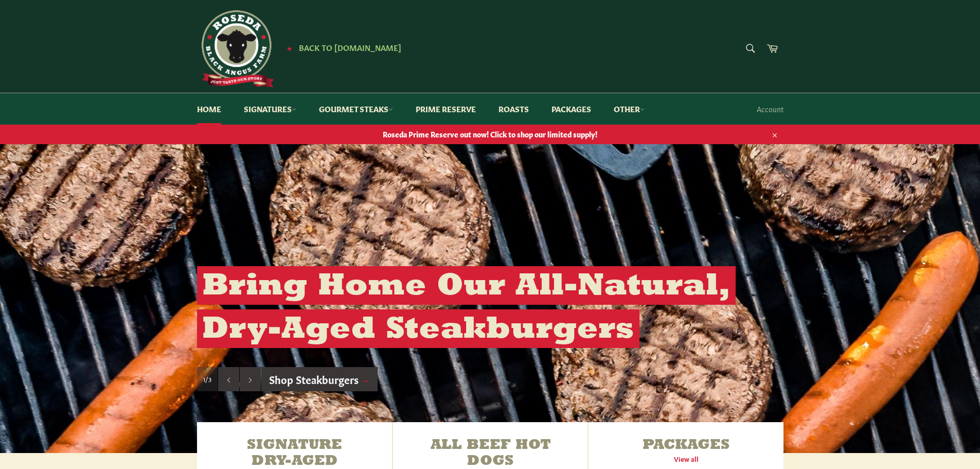  Describe the element at coordinates (571, 108) in the screenshot. I see `a: Packages` at that location.